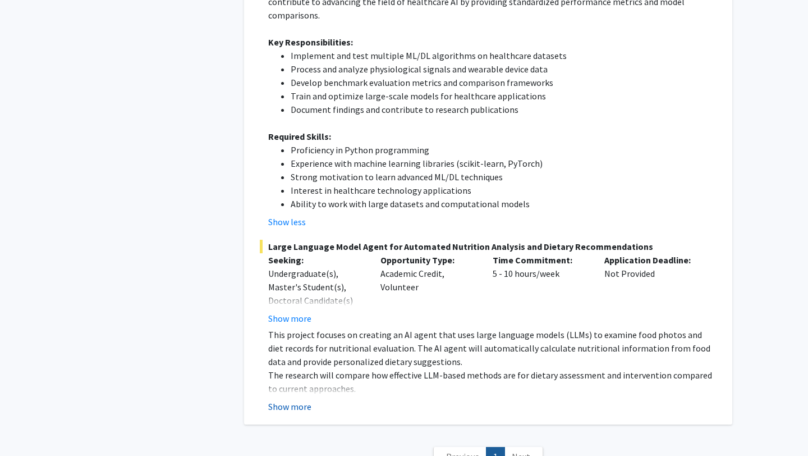  I want to click on p: This project focuses on creating an AI agent that uses large language models (LLMs) to examine fo..., so click(492, 348).